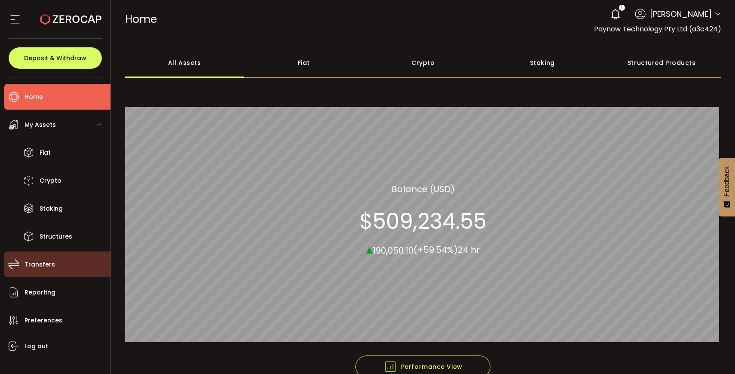  Describe the element at coordinates (55, 58) in the screenshot. I see `span: Deposit & Withdraw` at that location.